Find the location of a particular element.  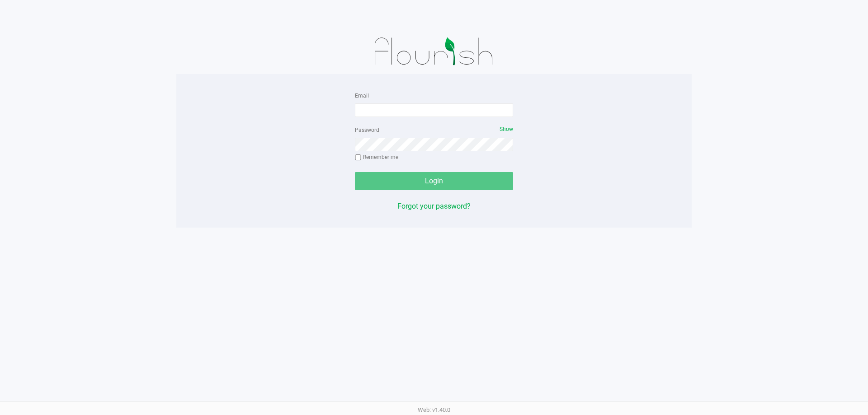

span: Show is located at coordinates (507, 129).